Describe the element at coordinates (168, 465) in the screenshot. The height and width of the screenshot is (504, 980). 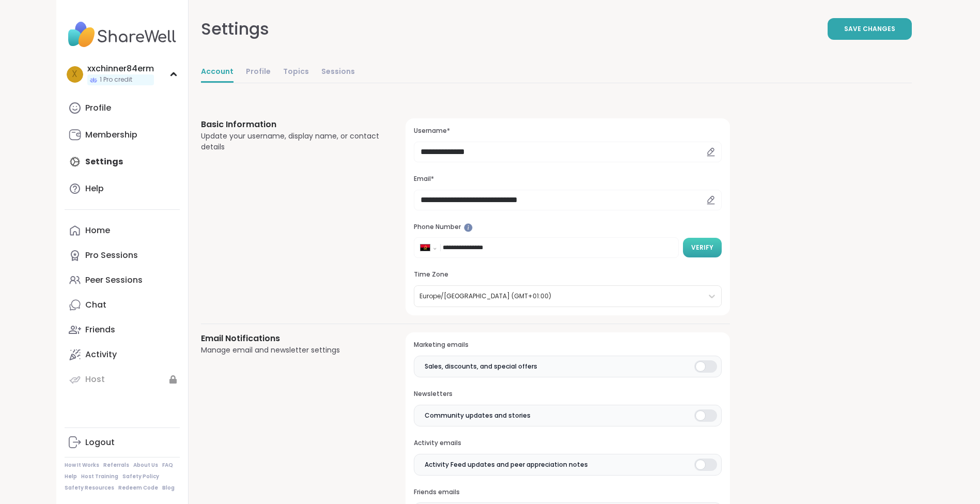
I see `a: FAQ` at that location.